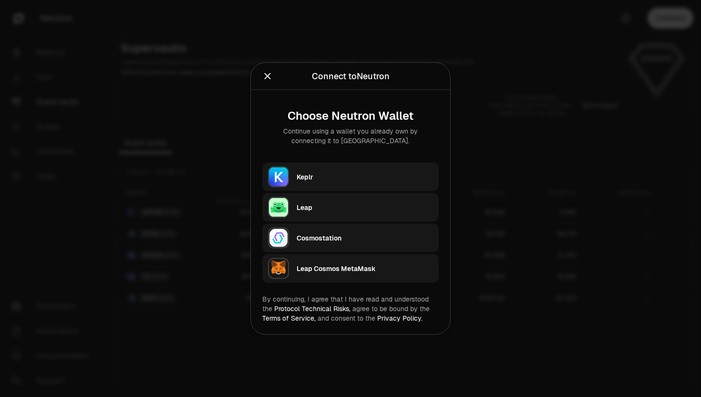 Image resolution: width=701 pixels, height=397 pixels. I want to click on img: Keplr, so click(278, 177).